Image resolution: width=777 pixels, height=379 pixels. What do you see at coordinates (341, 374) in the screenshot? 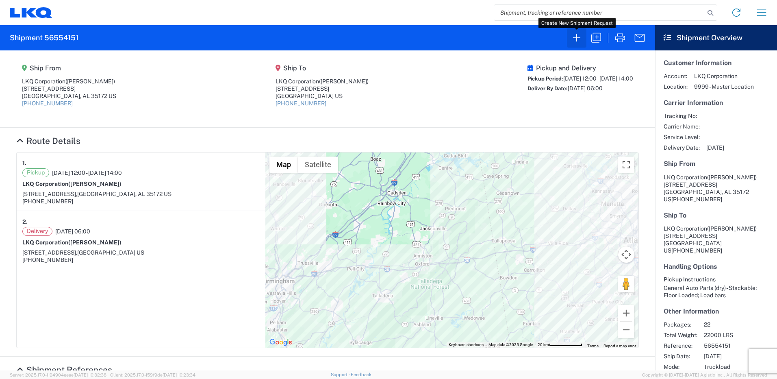
I see `a: Support` at bounding box center [341, 374].